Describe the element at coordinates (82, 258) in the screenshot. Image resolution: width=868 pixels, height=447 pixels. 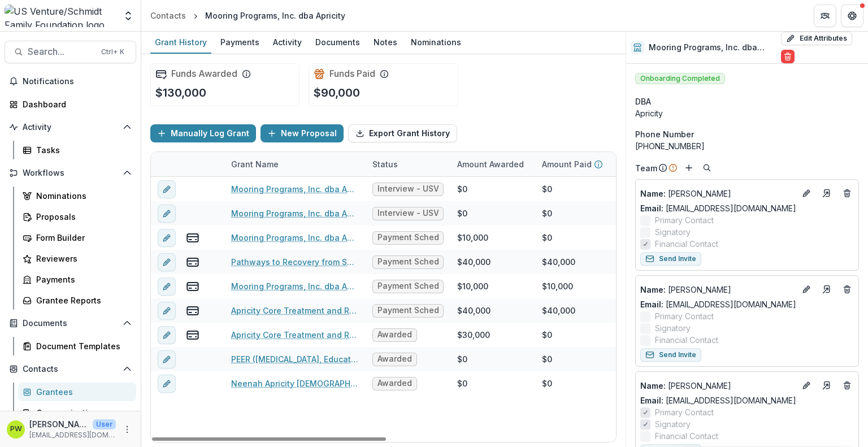
I see `div: Reviewers` at that location.